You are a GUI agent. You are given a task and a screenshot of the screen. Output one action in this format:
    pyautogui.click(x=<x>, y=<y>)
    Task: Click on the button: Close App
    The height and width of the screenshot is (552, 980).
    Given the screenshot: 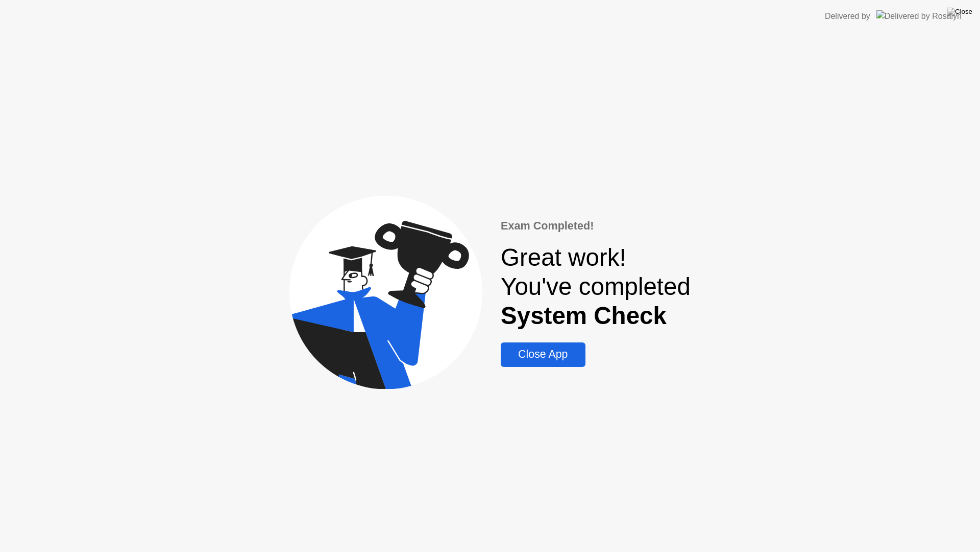 What is the action you would take?
    pyautogui.click(x=543, y=354)
    